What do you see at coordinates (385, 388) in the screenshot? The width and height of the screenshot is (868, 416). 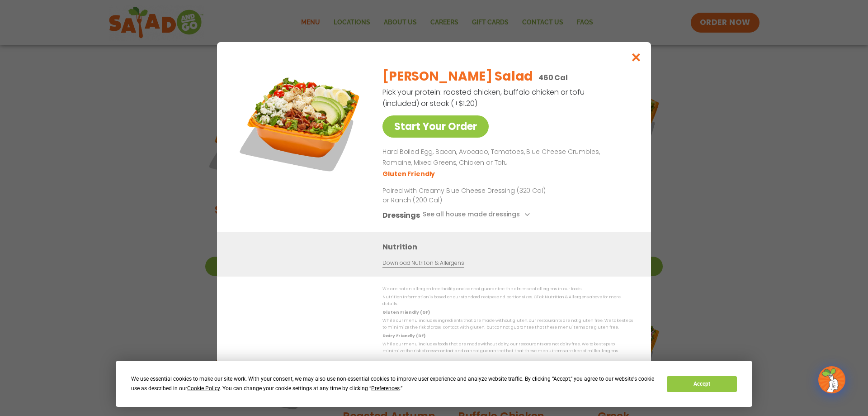 I see `span: Preferences` at bounding box center [385, 388].